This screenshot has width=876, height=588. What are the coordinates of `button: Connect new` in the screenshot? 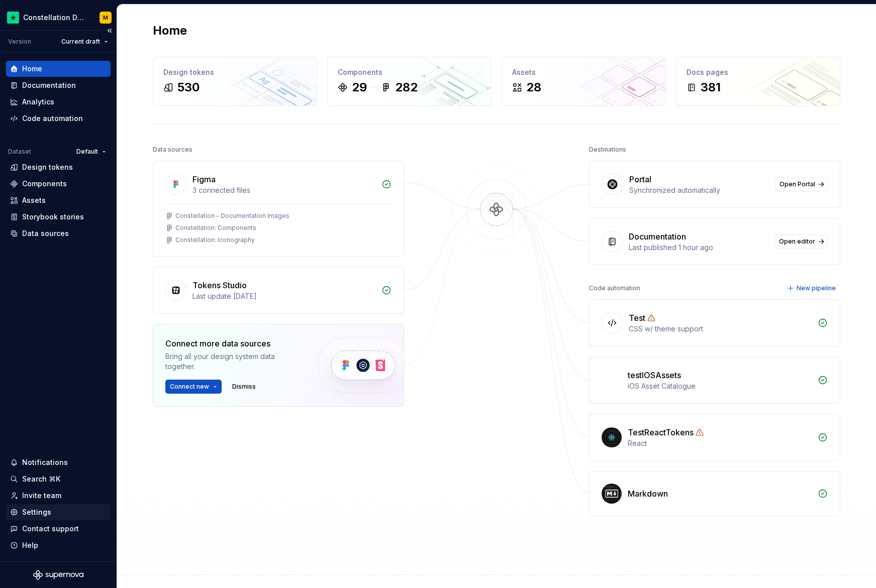 It's located at (193, 387).